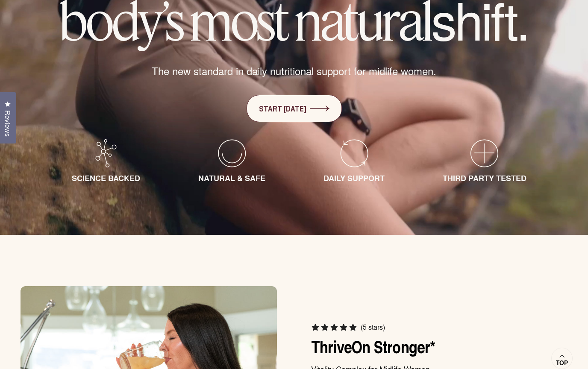 The height and width of the screenshot is (369, 588). What do you see at coordinates (354, 178) in the screenshot?
I see `span: DAILY SUPPORT` at bounding box center [354, 178].